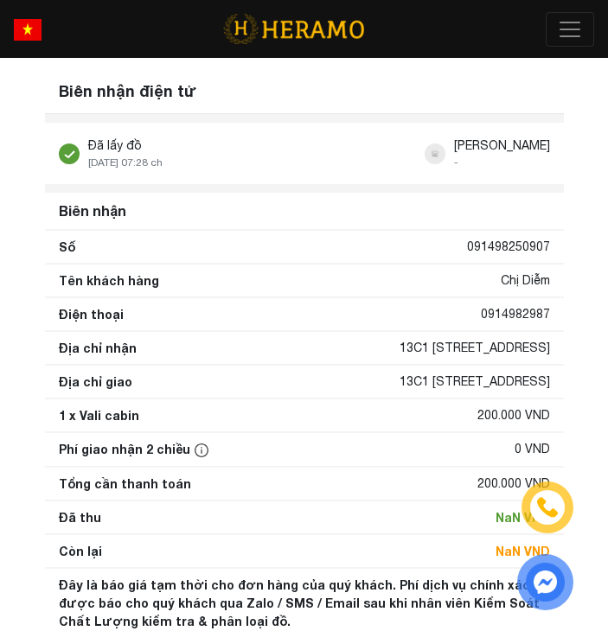 The image size is (608, 631). Describe the element at coordinates (548, 508) in the screenshot. I see `img: phone-icon` at that location.